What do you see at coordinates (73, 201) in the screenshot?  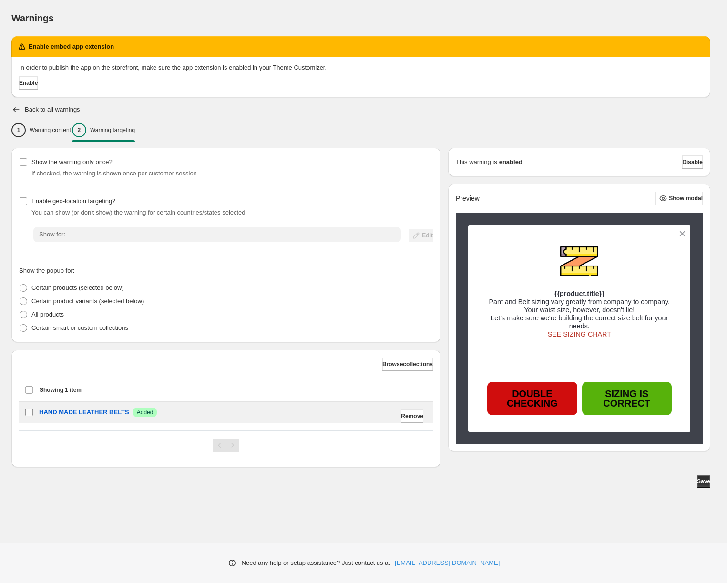 I see `span: Enable geo-location targeting?` at bounding box center [73, 201].